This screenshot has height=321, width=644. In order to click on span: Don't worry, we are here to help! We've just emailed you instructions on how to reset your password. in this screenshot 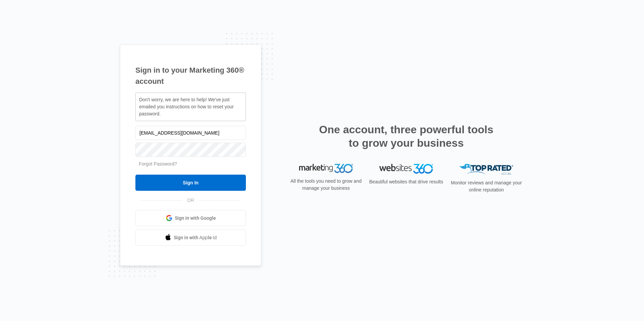, I will do `click(186, 106)`.